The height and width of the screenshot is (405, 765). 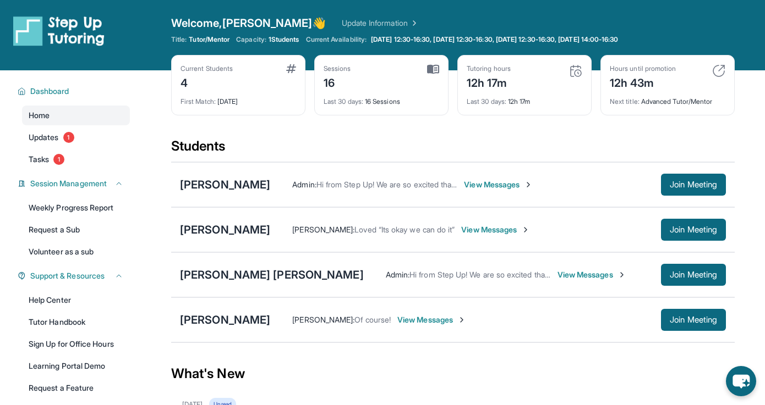 I want to click on a: Update Information, so click(x=380, y=23).